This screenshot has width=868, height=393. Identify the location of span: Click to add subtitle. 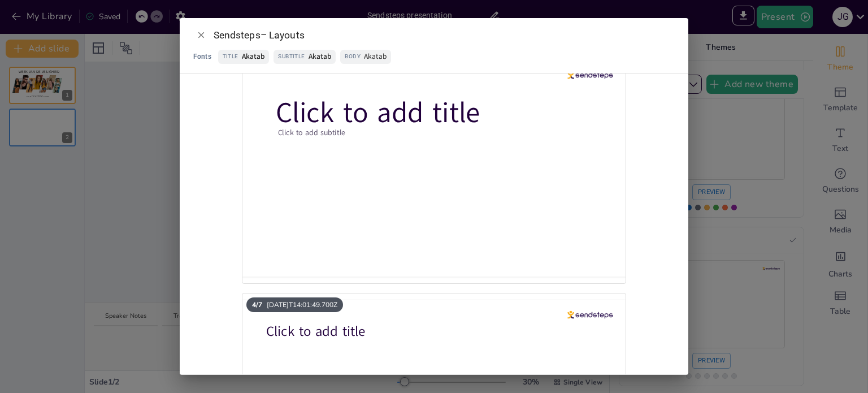
(312, 132).